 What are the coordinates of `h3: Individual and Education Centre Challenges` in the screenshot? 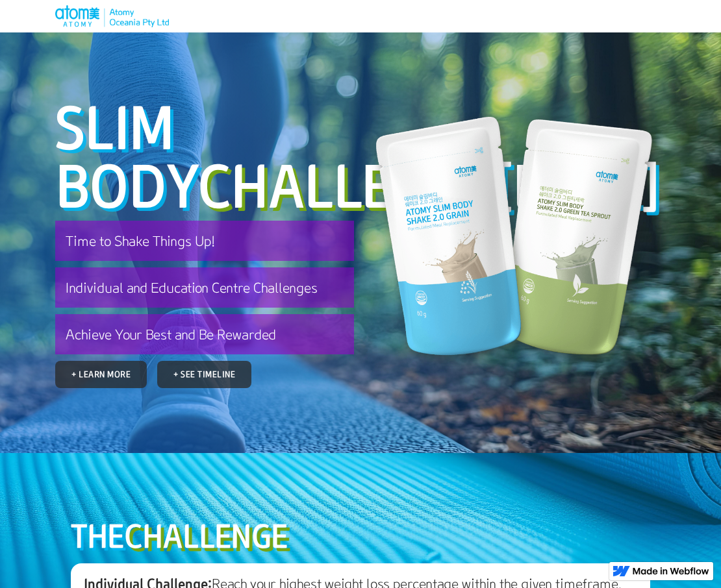 It's located at (205, 288).